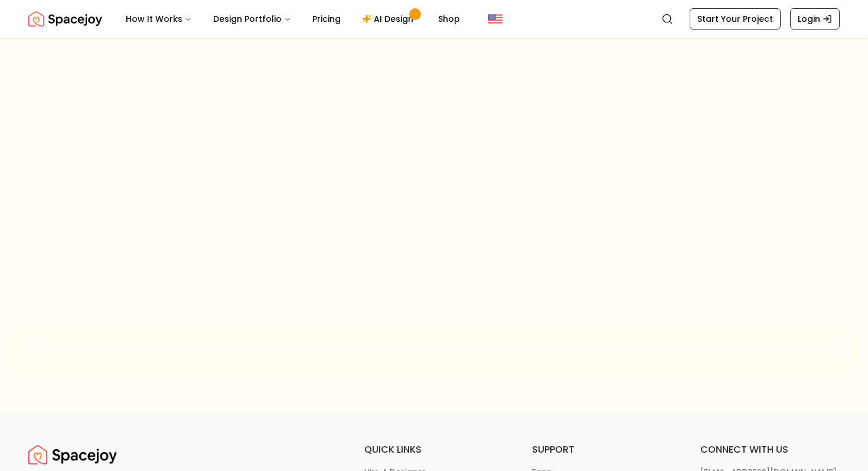 This screenshot has width=868, height=471. What do you see at coordinates (389, 19) in the screenshot?
I see `a: AI Design` at bounding box center [389, 19].